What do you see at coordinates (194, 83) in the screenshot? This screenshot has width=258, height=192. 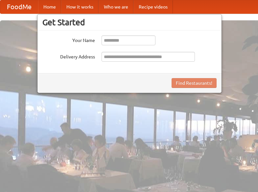 I see `button: Find Restaurants!` at bounding box center [194, 83].